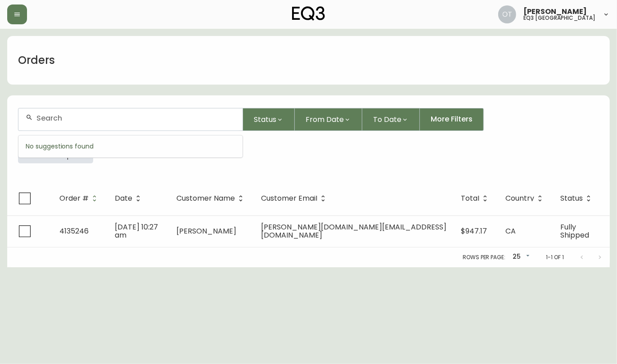 Image resolution: width=617 pixels, height=364 pixels. Describe the element at coordinates (575, 231) in the screenshot. I see `span: Fully Shipped` at that location.